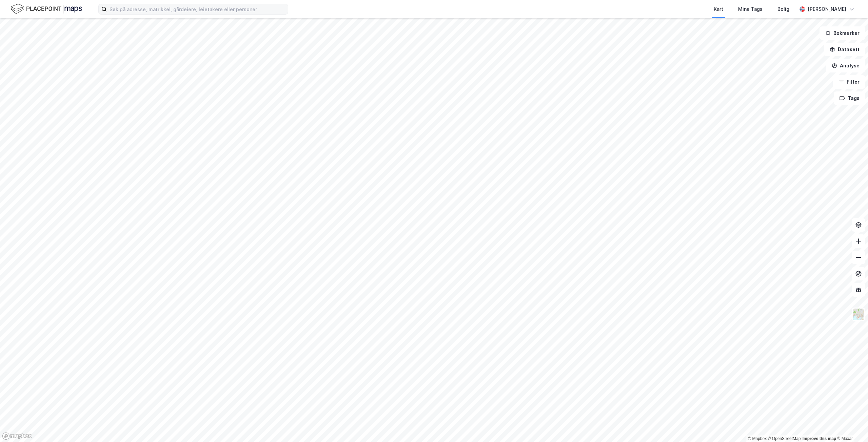 This screenshot has height=442, width=868. Describe the element at coordinates (842, 33) in the screenshot. I see `button: Bokmerker` at that location.